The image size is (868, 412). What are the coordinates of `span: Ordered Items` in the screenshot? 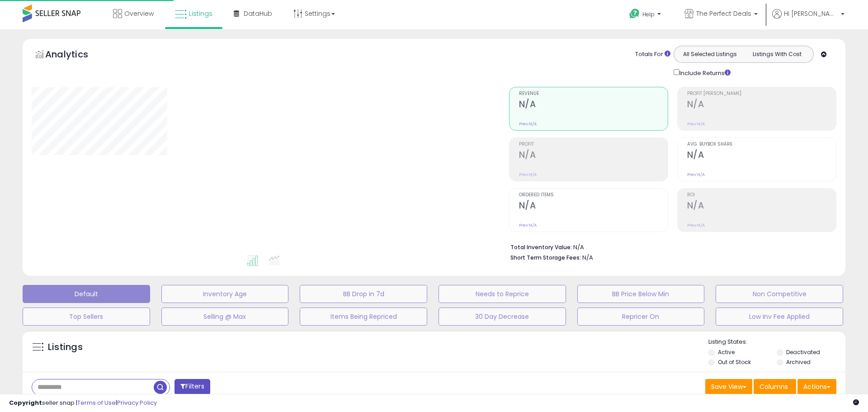 It's located at (593, 195).